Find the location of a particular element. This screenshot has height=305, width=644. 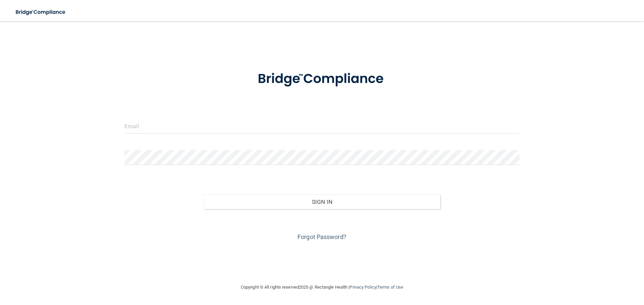

button: Sign In is located at coordinates (322, 202).